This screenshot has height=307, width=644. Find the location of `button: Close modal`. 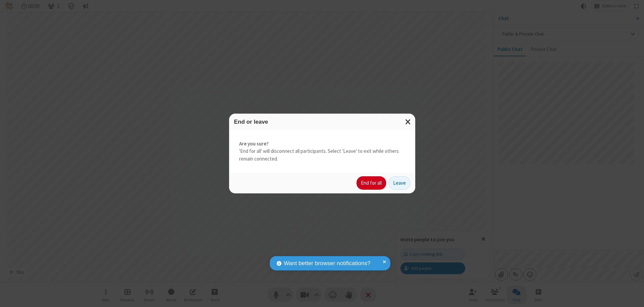

button: Close modal is located at coordinates (409, 122).